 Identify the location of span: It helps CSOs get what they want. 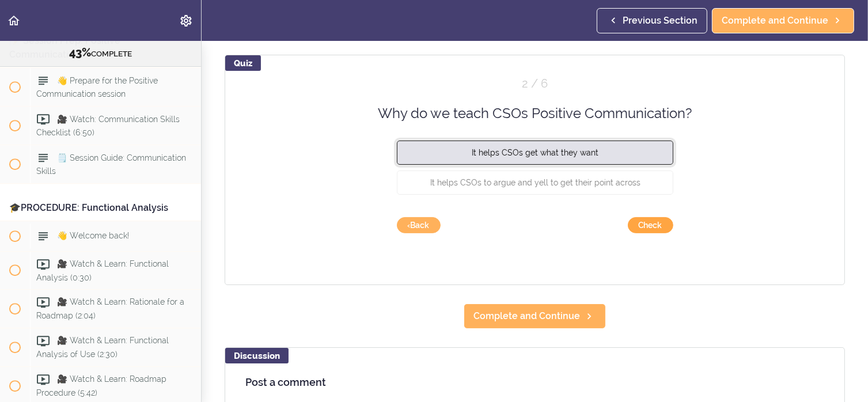
(535, 153).